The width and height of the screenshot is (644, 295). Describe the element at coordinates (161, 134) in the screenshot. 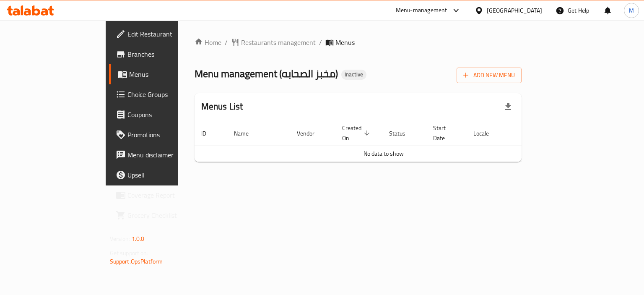

I see `a: Promotions` at that location.